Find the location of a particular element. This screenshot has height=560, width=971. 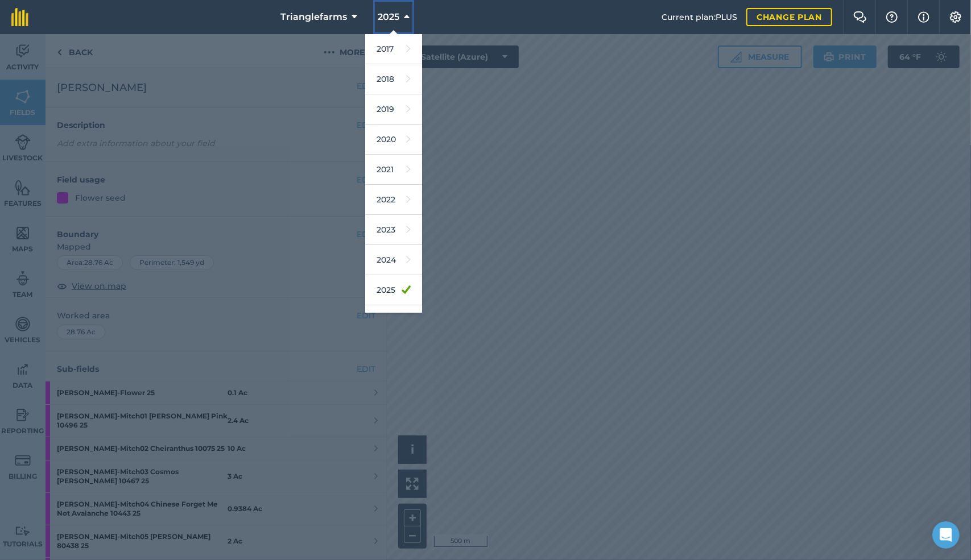

a: 2023 is located at coordinates (393, 229).